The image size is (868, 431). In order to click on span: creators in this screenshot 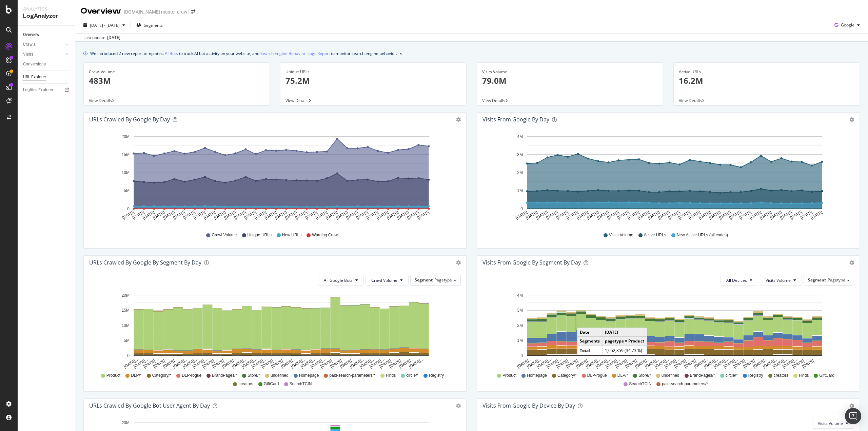, I will do `click(245, 384)`.